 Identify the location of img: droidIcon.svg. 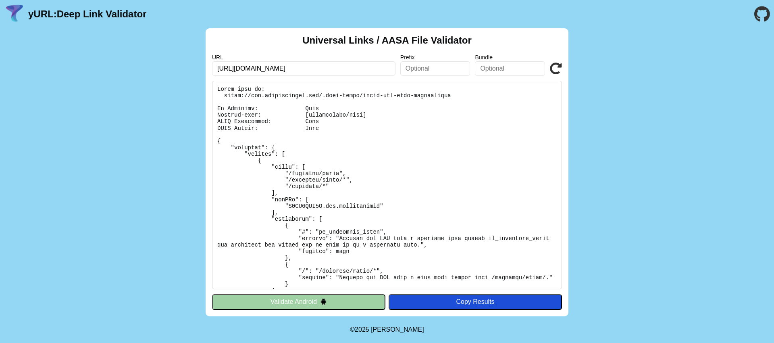
(323, 301).